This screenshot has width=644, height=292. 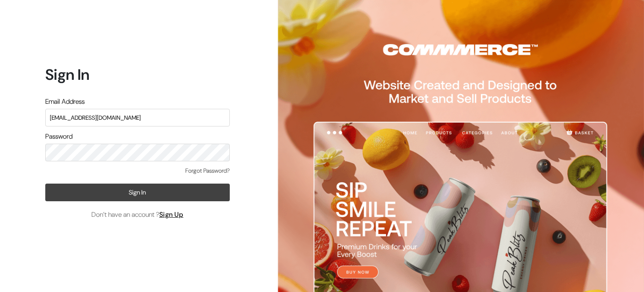 I want to click on label: Email Address, so click(x=65, y=102).